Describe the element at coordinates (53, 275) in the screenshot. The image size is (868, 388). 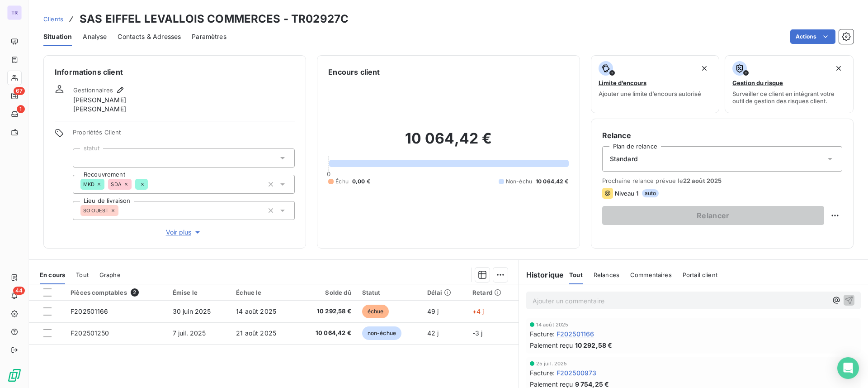
I see `span: En cours` at that location.